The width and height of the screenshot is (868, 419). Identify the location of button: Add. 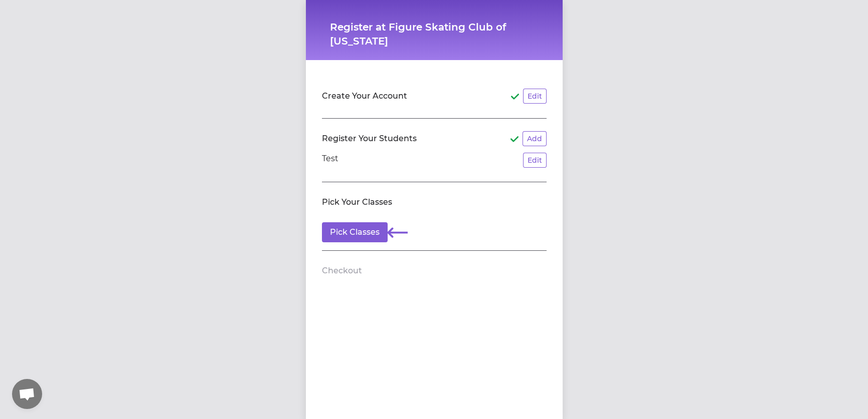
(534, 139).